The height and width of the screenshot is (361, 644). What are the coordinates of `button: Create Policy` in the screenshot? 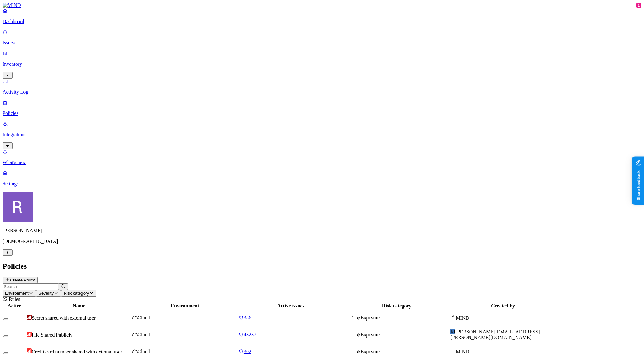 It's located at (20, 280).